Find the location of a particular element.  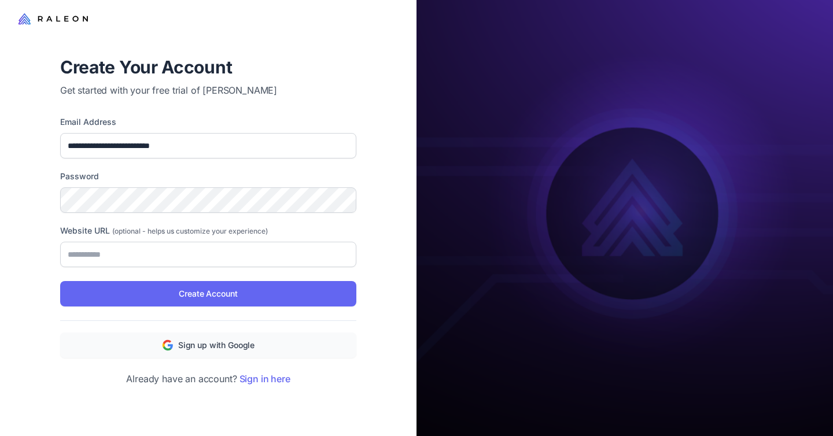

button: Sign up with Google is located at coordinates (208, 345).